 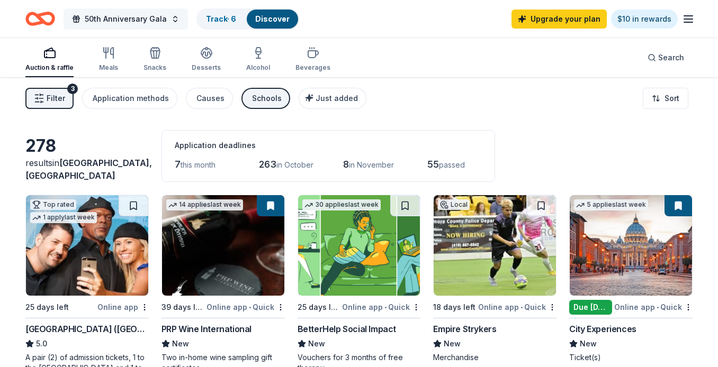 What do you see at coordinates (258, 60) in the screenshot?
I see `button: Alcohol` at bounding box center [258, 60].